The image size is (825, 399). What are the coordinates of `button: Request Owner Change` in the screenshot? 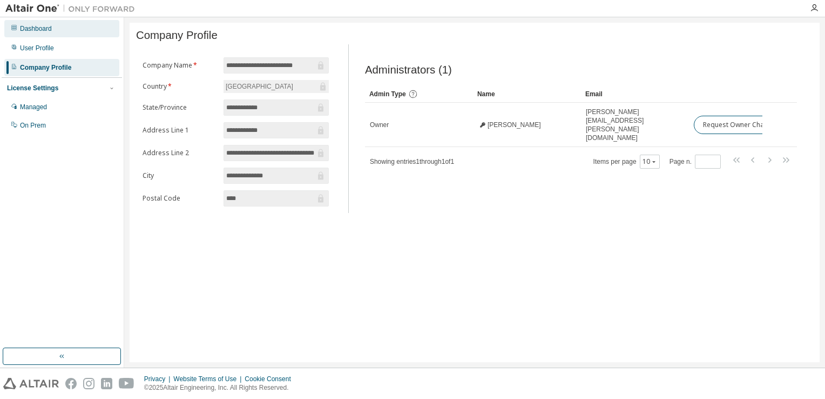 It's located at (739, 125).